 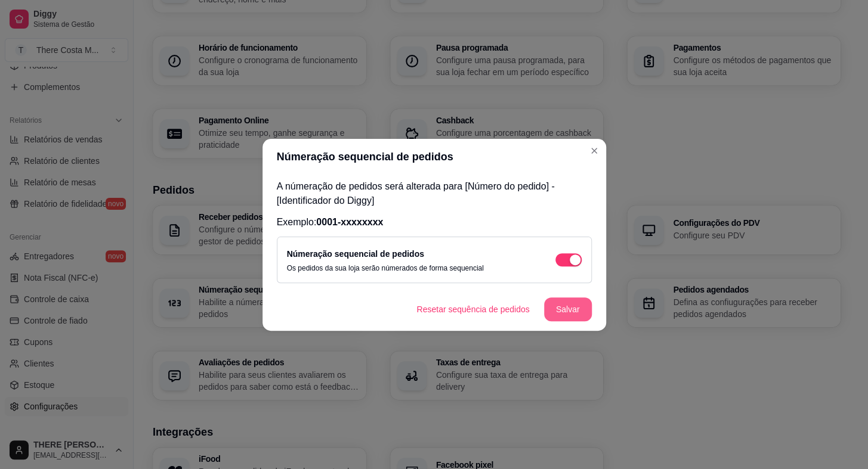 I want to click on button: Resetar sequência de pedidos, so click(x=473, y=310).